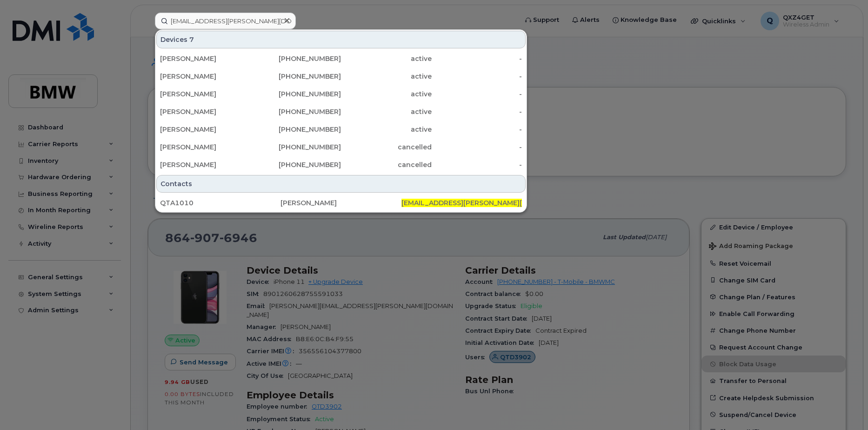 The height and width of the screenshot is (430, 868). Describe the element at coordinates (341, 40) in the screenshot. I see `div: Devices` at that location.